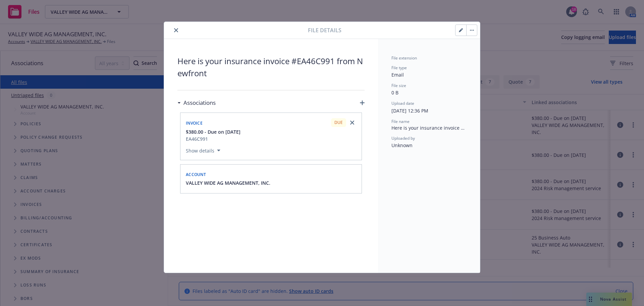 This screenshot has height=306, width=644. What do you see at coordinates (402, 145) in the screenshot?
I see `span: Unknown` at bounding box center [402, 145].